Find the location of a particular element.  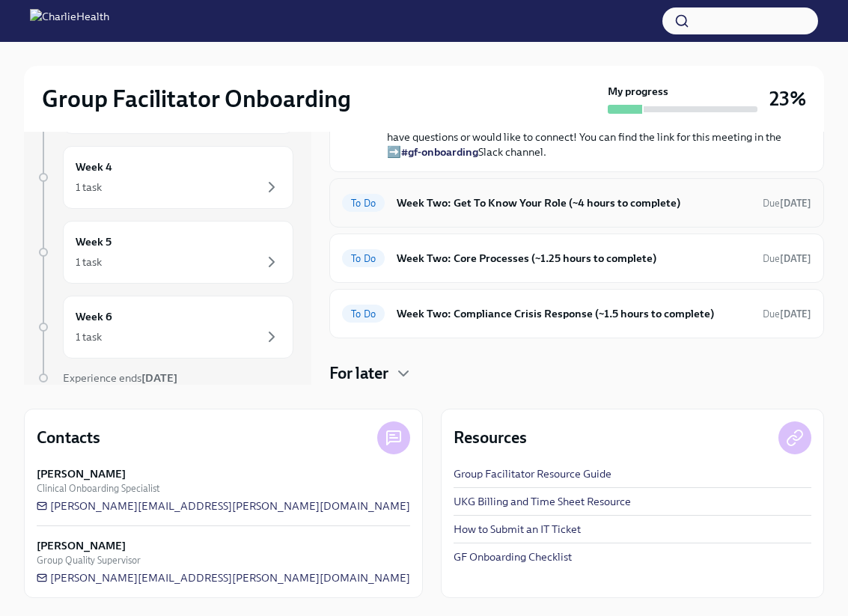

h6: Week 4 is located at coordinates (94, 167).